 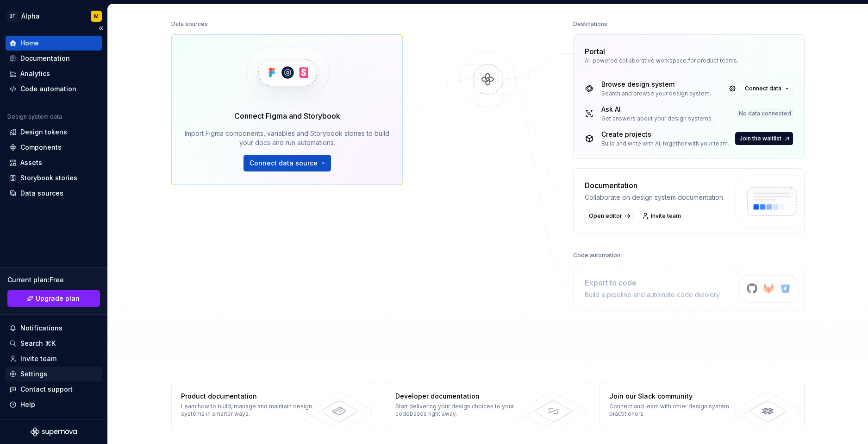 I want to click on button: Upgrade plan, so click(x=54, y=299).